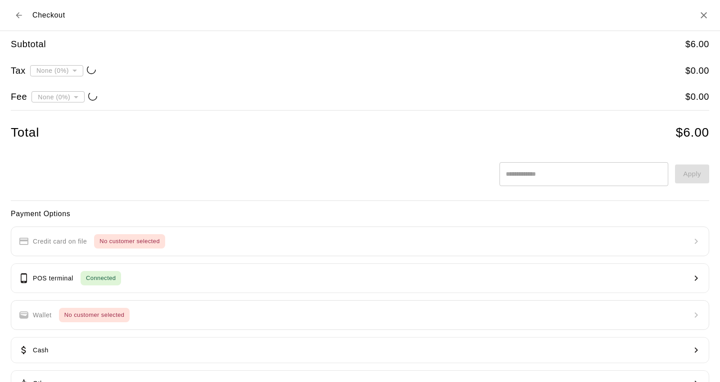 The image size is (720, 382). I want to click on div: Checkout, so click(38, 15).